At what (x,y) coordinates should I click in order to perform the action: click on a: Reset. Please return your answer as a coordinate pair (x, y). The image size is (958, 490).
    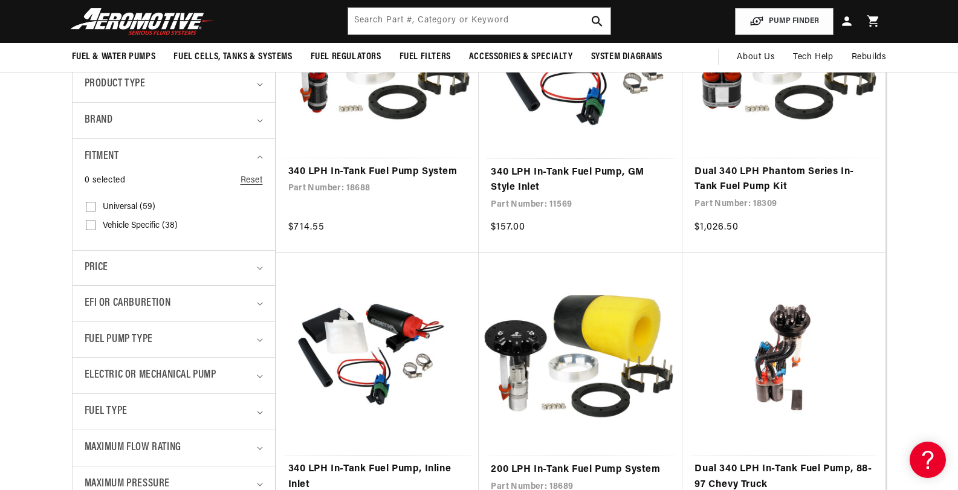
    Looking at the image, I should click on (252, 181).